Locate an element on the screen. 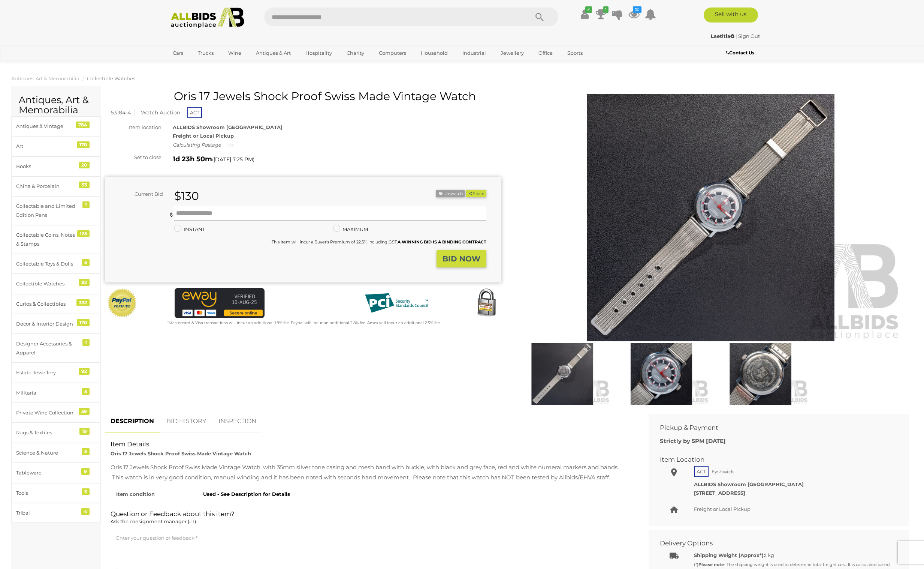 Image resolution: width=924 pixels, height=569 pixels. div: 82 is located at coordinates (84, 282).